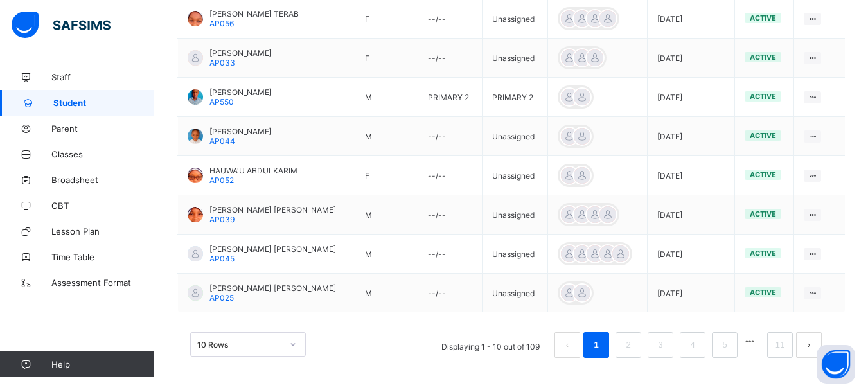 Image resolution: width=868 pixels, height=390 pixels. What do you see at coordinates (490, 345) in the screenshot?
I see `li: Displaying 1 - 10 out of 109` at bounding box center [490, 345].